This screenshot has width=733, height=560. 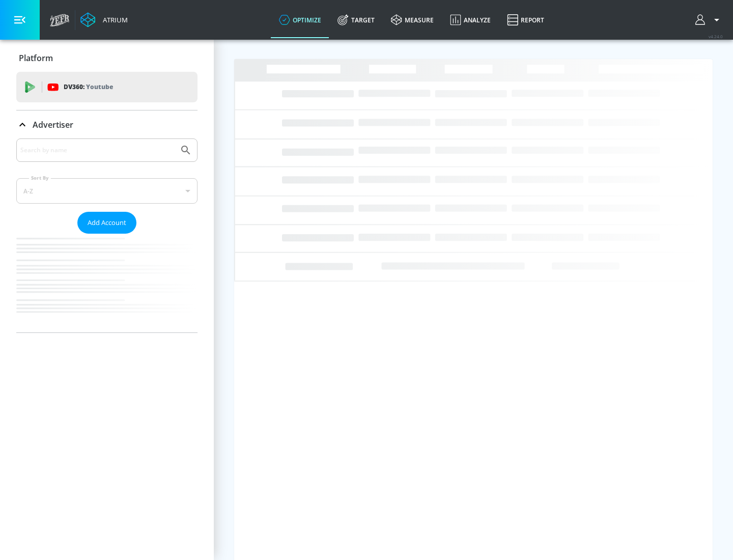 What do you see at coordinates (53, 125) in the screenshot?
I see `p: Advertiser` at bounding box center [53, 125].